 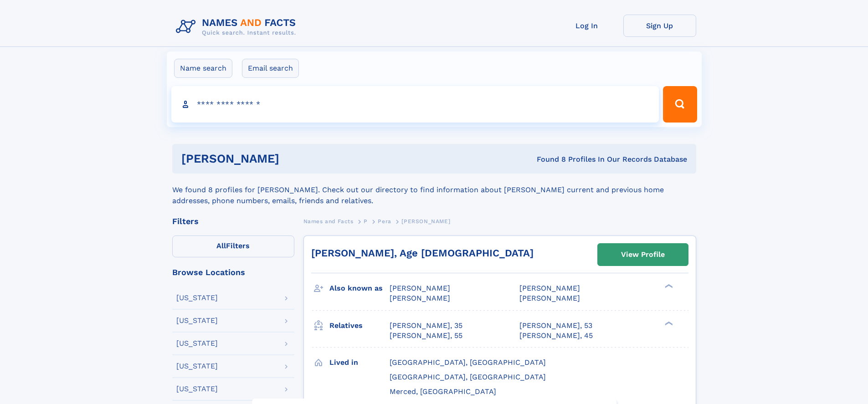 What do you see at coordinates (359, 288) in the screenshot?
I see `h3: Also known as` at bounding box center [359, 288].